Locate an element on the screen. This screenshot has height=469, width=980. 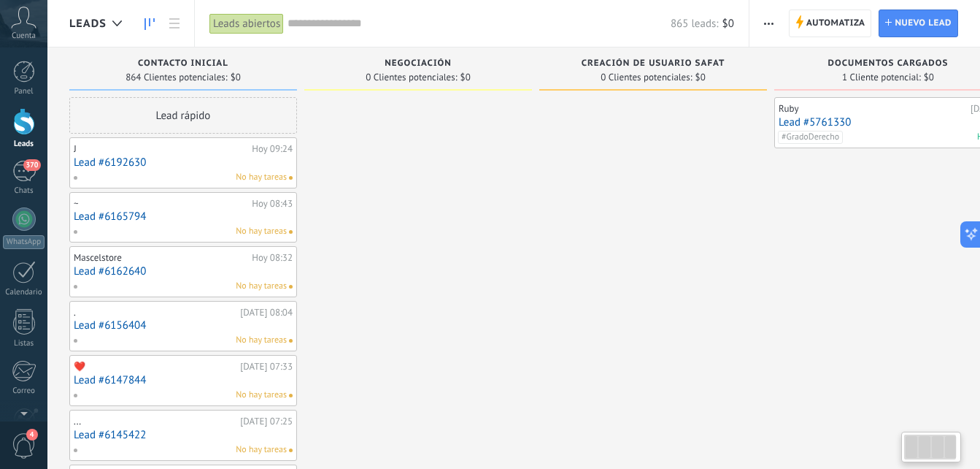
span: DOCUMENTOS CARGADOS is located at coordinates (889, 64).